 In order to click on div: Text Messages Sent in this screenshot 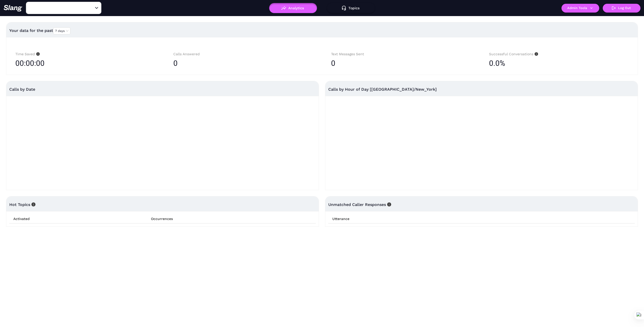, I will do `click(401, 54)`.